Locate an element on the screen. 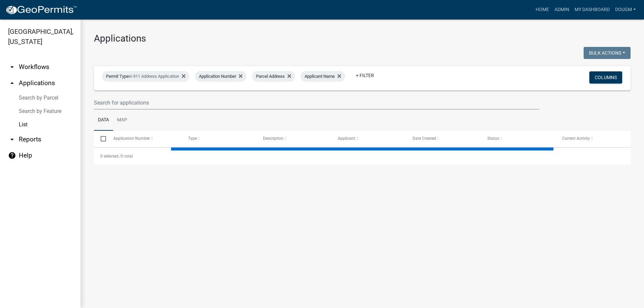 The image size is (644, 308). span: Applicant Name is located at coordinates (320, 76).